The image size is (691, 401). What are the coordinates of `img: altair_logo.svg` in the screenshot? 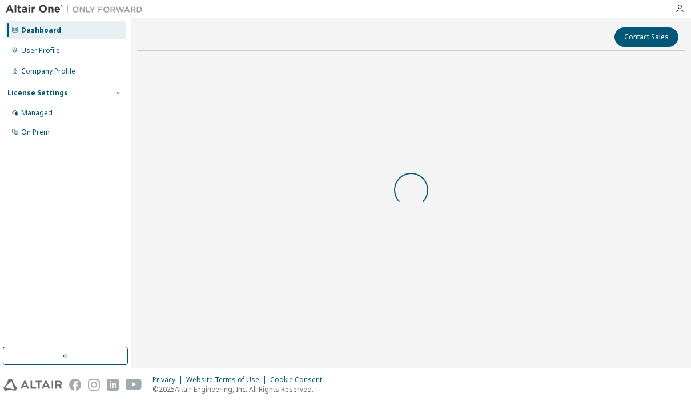 It's located at (33, 385).